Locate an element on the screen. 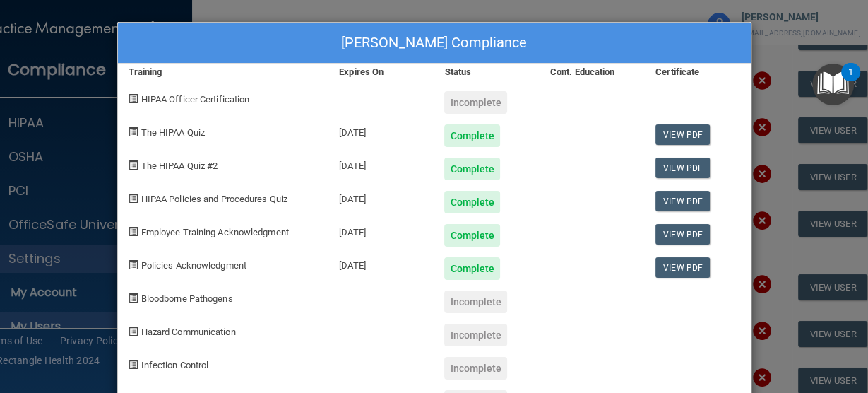 This screenshot has height=393, width=868. div: Training is located at coordinates (223, 72).